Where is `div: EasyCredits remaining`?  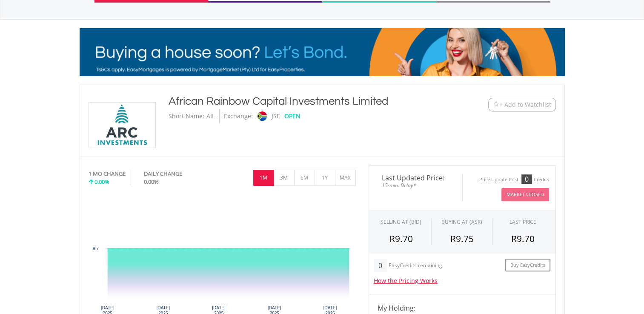 div: EasyCredits remaining is located at coordinates (416, 266).